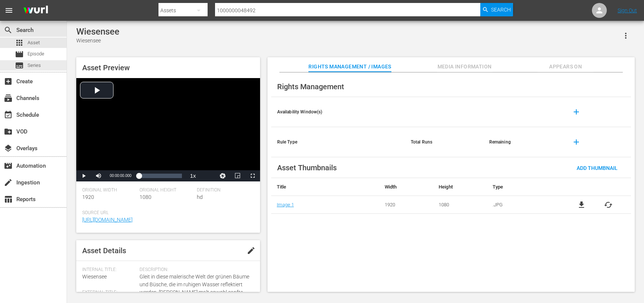  Describe the element at coordinates (597, 168) in the screenshot. I see `span: Add Thumbnail` at that location.